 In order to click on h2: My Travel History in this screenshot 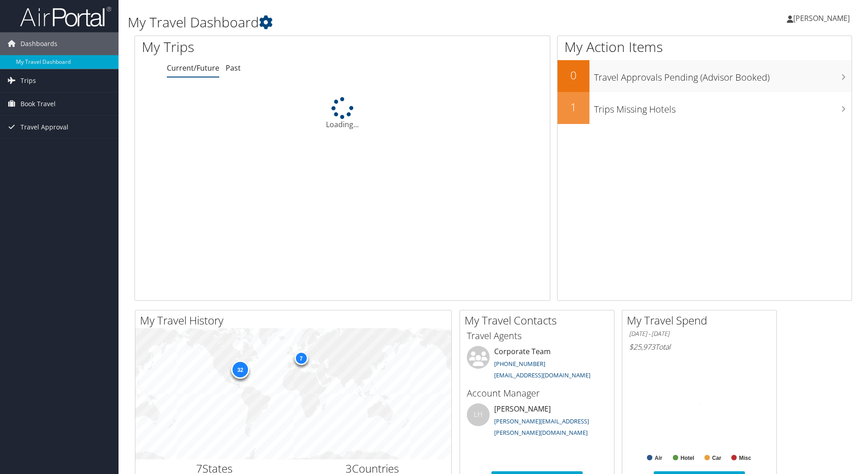, I will do `click(295, 320)`.